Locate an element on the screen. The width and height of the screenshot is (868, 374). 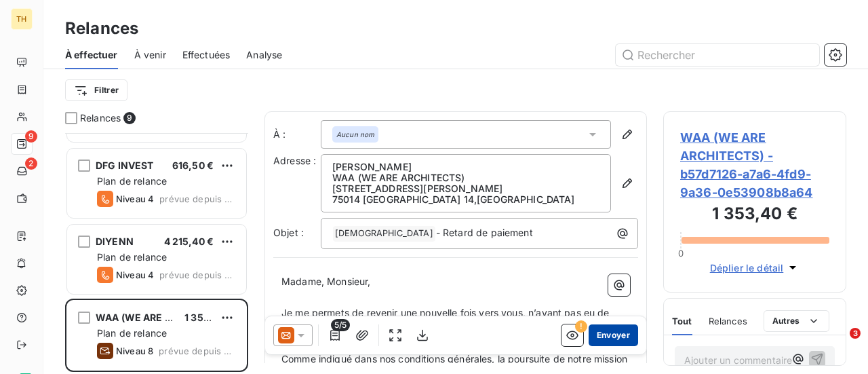
span: WAA (WE ARE ARCHITECTS) - b57d7126-a7a6-4fd9-9a36-0e53908b8a64 is located at coordinates (755, 165).